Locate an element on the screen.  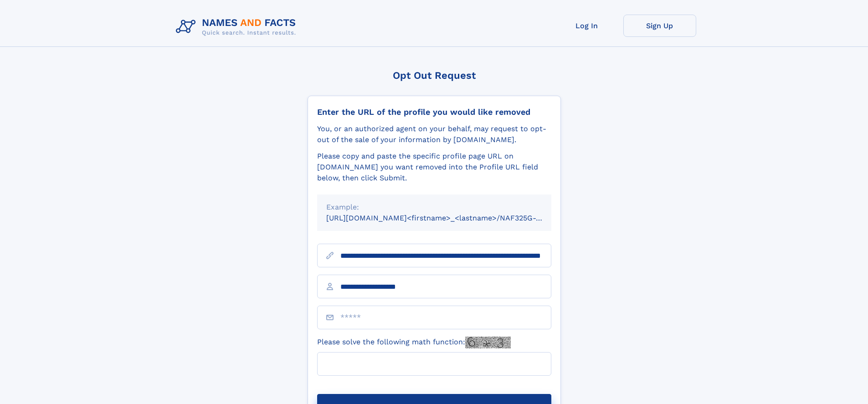
div: You, or an authorized agent on your behalf, may request to opt-out of the sale of your informatio... is located at coordinates (434, 134).